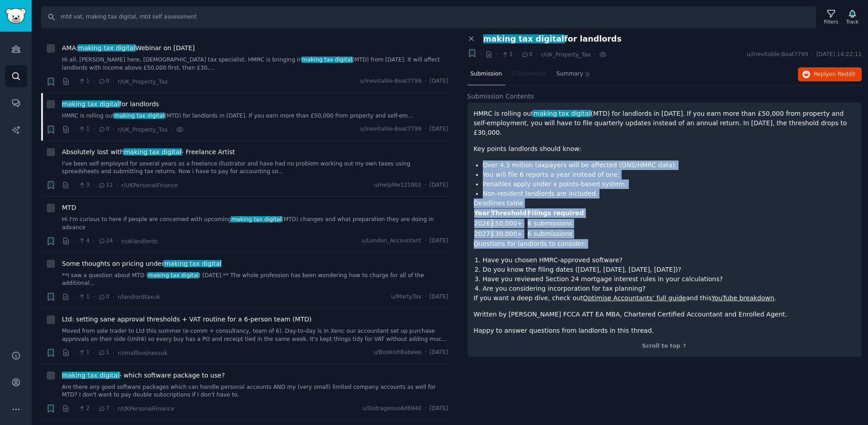 The height and width of the screenshot is (425, 868). What do you see at coordinates (831, 22) in the screenshot?
I see `div: Filters` at bounding box center [831, 22].